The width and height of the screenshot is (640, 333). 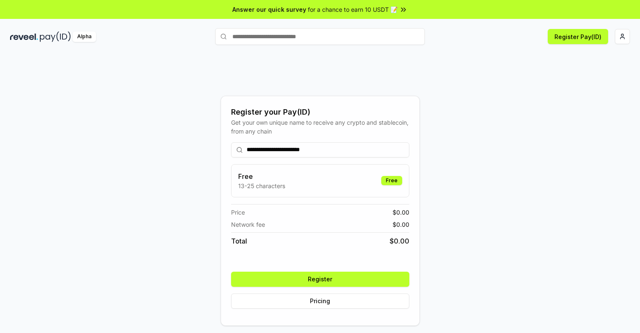 What do you see at coordinates (320, 301) in the screenshot?
I see `button: Pricing` at bounding box center [320, 301].